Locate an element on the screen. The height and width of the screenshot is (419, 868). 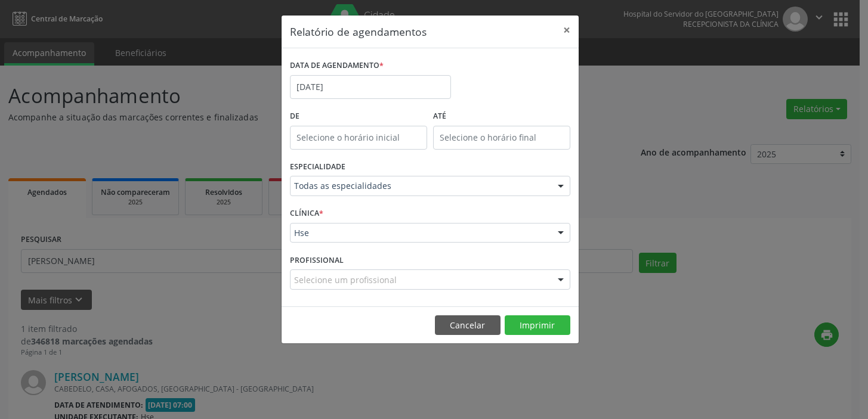
h5: Relatório de agendamentos is located at coordinates (358, 31).